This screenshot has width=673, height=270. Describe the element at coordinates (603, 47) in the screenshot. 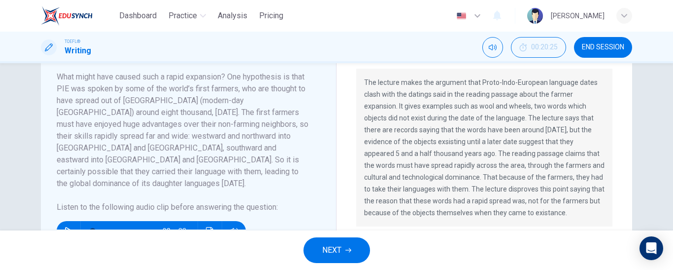

I see `button: END SESSION` at that location.